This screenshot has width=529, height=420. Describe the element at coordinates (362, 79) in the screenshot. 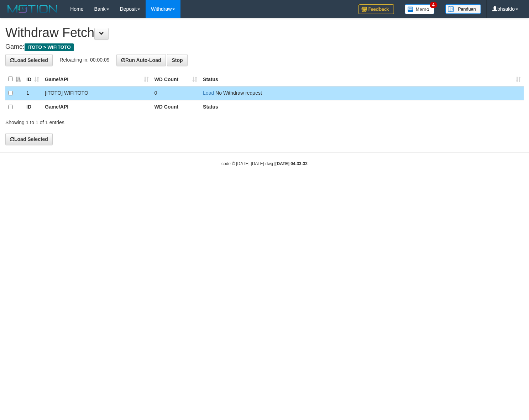

I see `th: Status: activate to sort column ascending` at that location.